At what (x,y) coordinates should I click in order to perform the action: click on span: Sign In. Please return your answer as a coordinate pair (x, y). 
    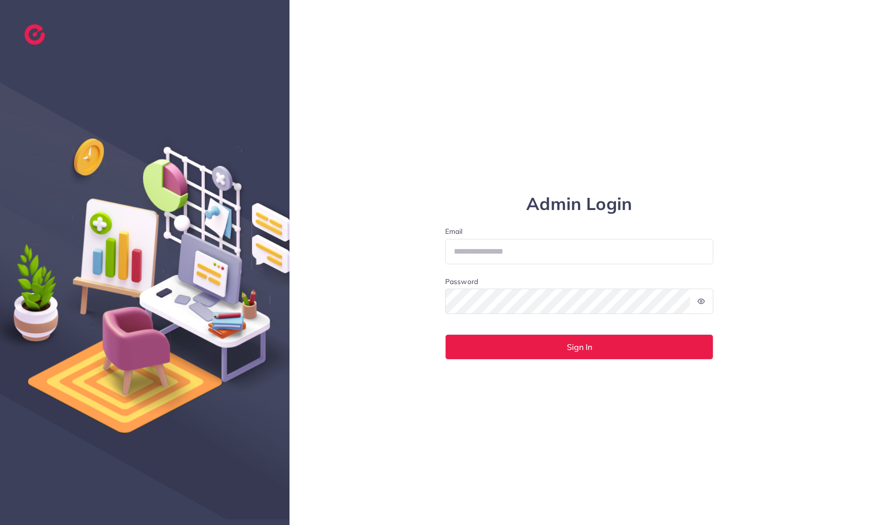
    Looking at the image, I should click on (579, 347).